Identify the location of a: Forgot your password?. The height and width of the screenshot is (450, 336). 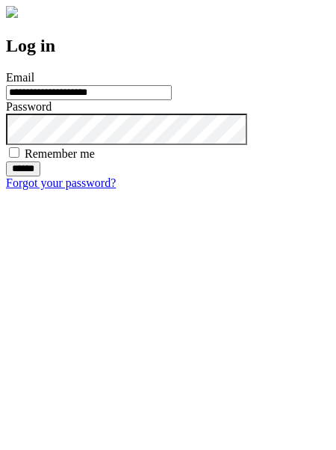
(61, 182).